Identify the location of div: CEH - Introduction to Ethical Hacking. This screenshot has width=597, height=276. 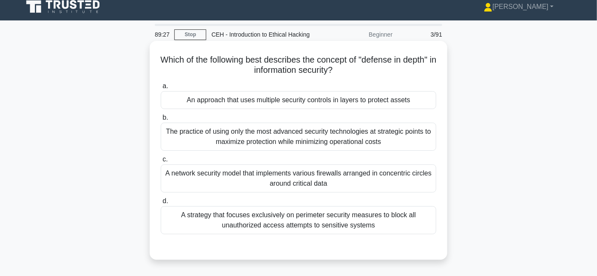
(265, 34).